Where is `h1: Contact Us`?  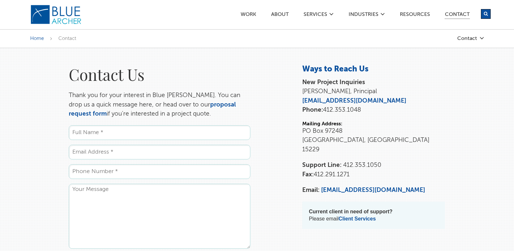 h1: Contact Us is located at coordinates (160, 74).